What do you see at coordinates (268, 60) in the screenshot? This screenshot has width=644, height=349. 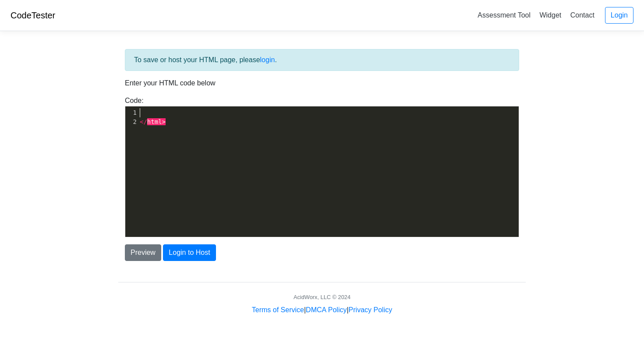 I see `a: login` at bounding box center [268, 60].